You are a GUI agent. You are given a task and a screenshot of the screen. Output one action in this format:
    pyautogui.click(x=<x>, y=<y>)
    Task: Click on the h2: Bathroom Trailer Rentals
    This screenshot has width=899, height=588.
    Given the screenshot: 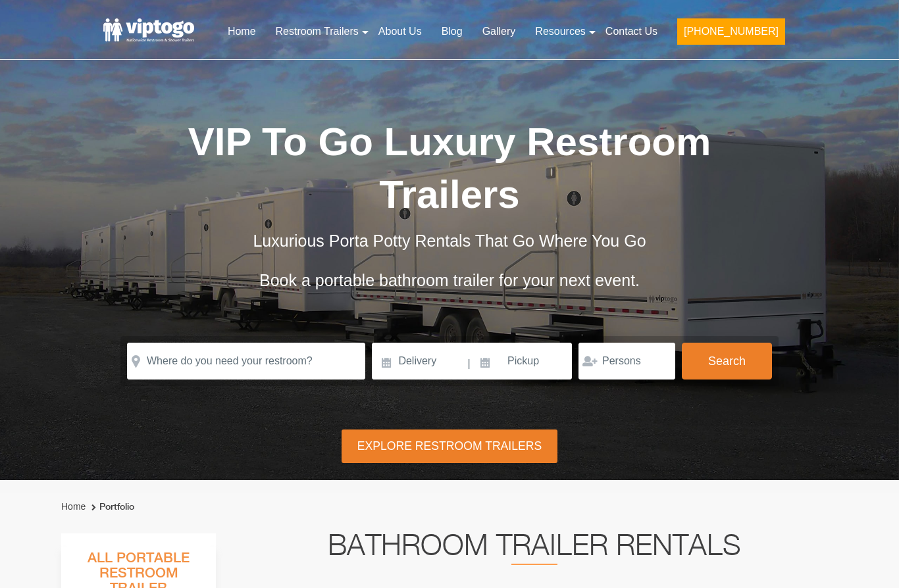 What is the action you would take?
    pyautogui.click(x=534, y=549)
    